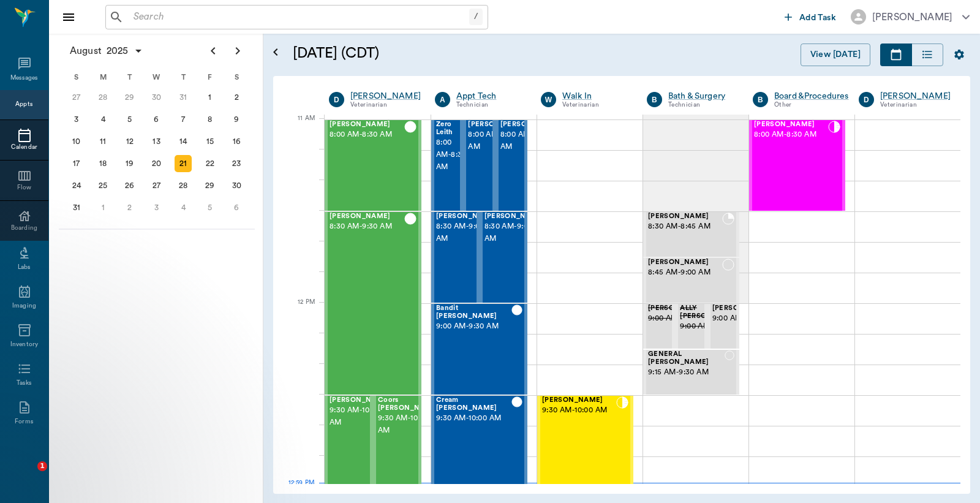 The width and height of the screenshot is (980, 503). I want to click on div: Saturday, August 16, 2025, so click(236, 141).